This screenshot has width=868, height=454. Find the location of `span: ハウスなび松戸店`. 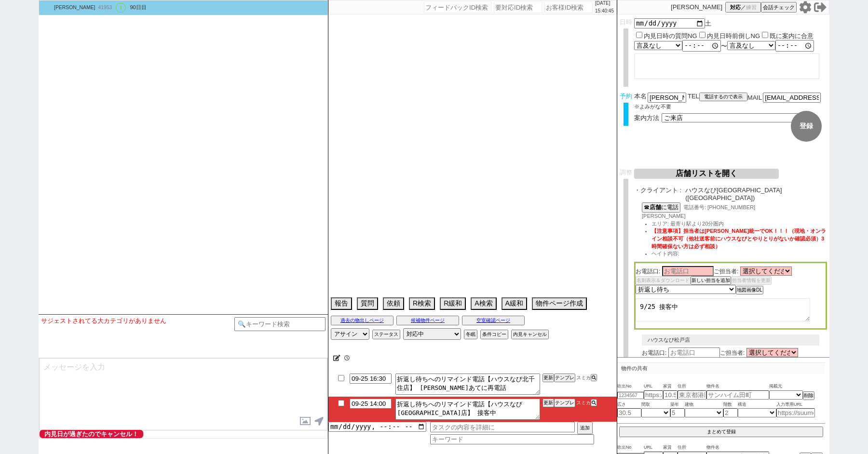

span: ハウスなび松戸店 is located at coordinates (669, 340).